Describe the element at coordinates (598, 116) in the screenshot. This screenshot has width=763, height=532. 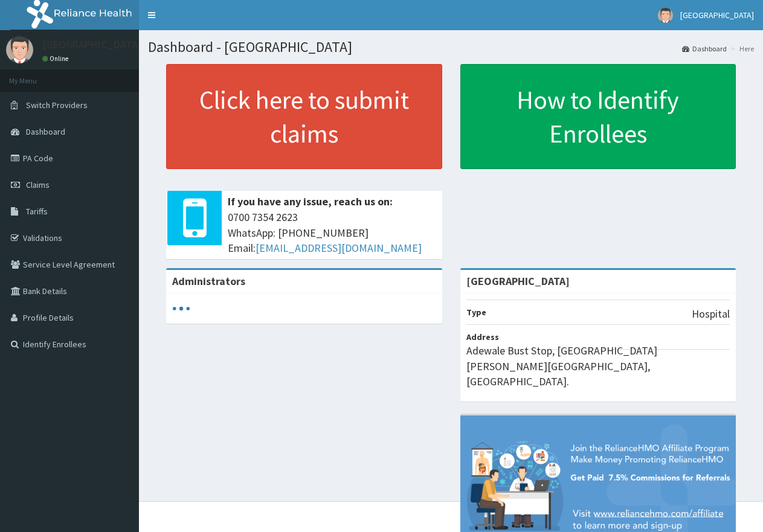
I see `a: How to Identify Enrollees` at that location.